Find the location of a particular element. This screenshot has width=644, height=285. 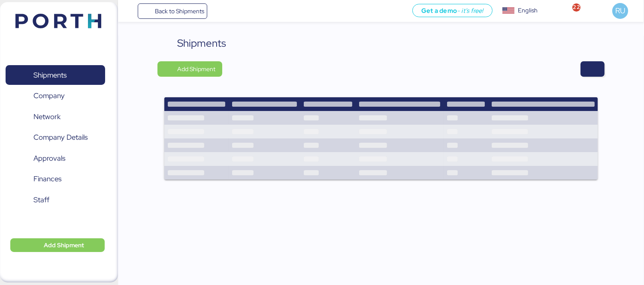

a: Network is located at coordinates (55, 117).